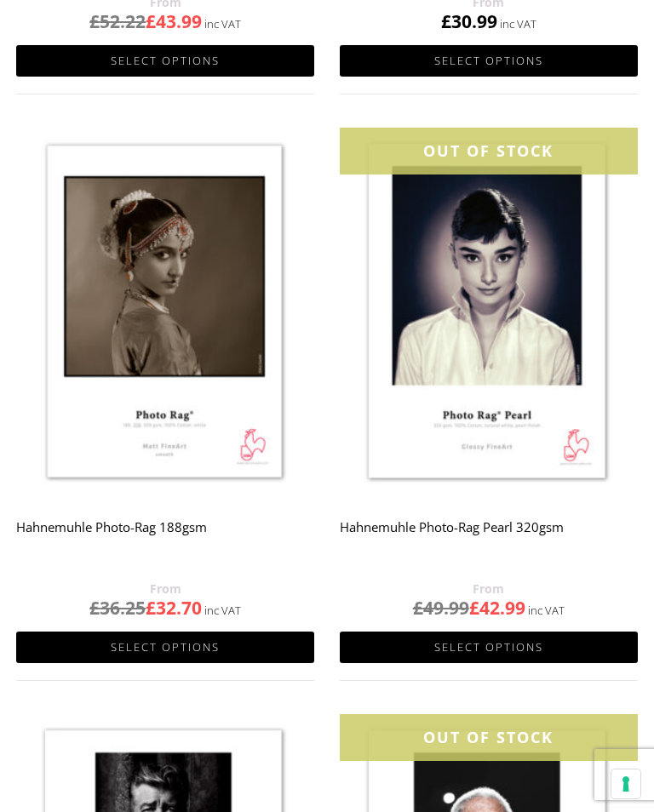  Describe the element at coordinates (488, 375) in the screenshot. I see `a: OUT OF STOCK Hahnemuhle Photo-Rag Pearl 320gsm £49.99£42.99` at that location.